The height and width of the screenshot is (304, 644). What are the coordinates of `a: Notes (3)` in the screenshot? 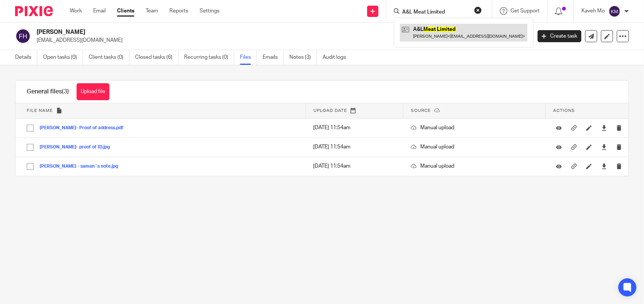 It's located at (303, 57).